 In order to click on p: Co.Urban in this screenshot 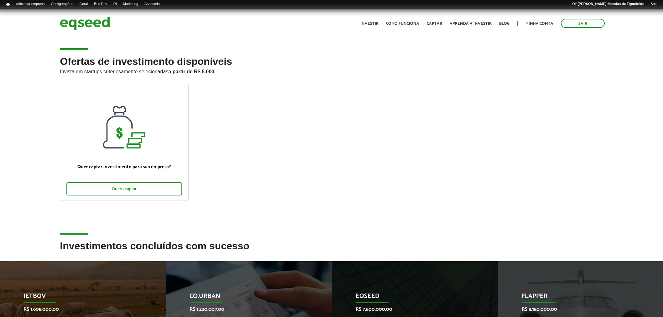, I will do `click(245, 298)`.